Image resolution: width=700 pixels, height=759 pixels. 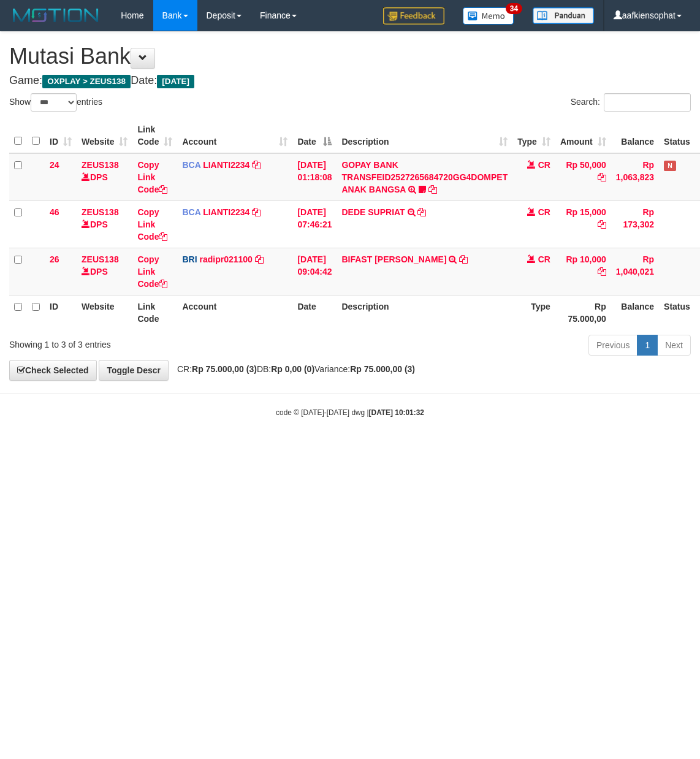 What do you see at coordinates (424, 312) in the screenshot?
I see `th: Description` at bounding box center [424, 312].